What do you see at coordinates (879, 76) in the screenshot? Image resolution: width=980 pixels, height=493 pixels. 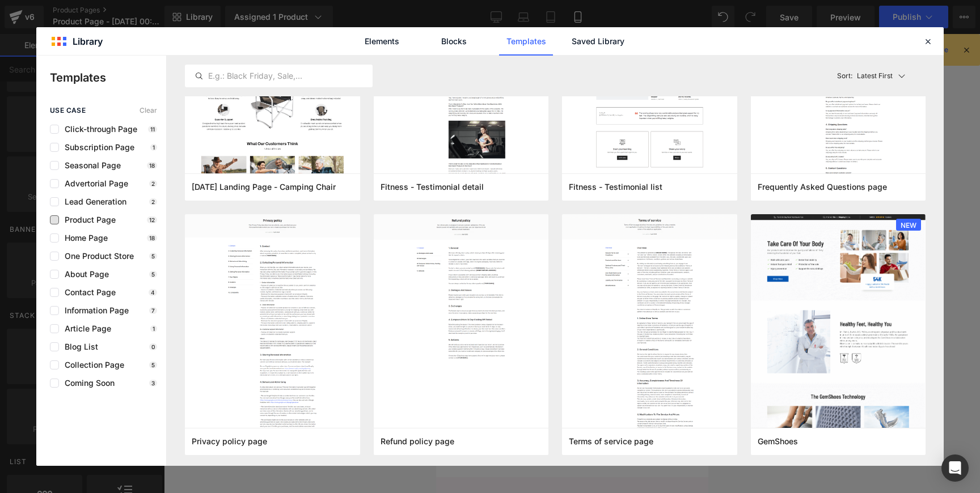 I see `button: Latest FirstSort:Latest First` at bounding box center [879, 76].